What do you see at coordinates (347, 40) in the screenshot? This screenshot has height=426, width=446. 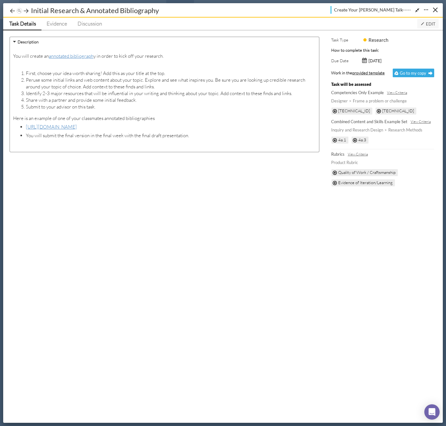 I see `h6: Task Type` at bounding box center [347, 40].